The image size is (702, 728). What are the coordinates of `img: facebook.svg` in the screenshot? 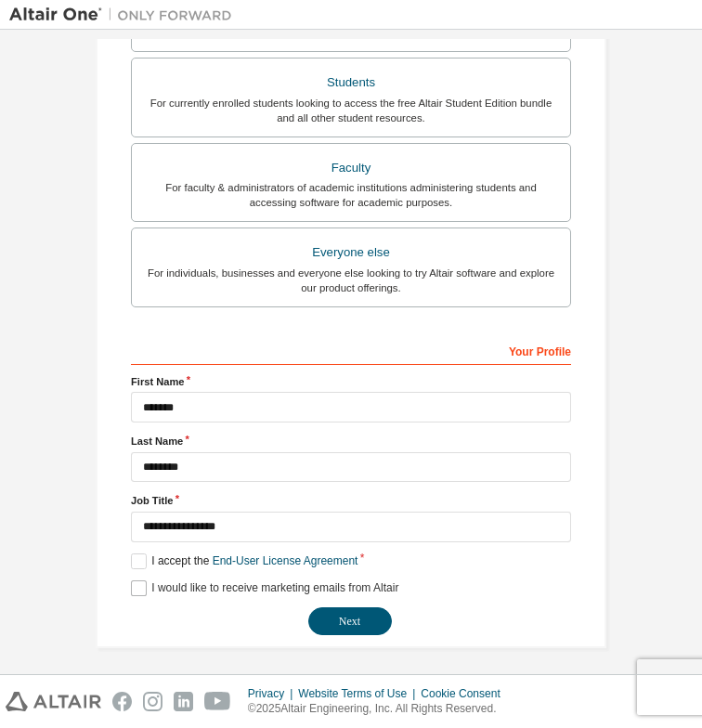 It's located at (122, 701).